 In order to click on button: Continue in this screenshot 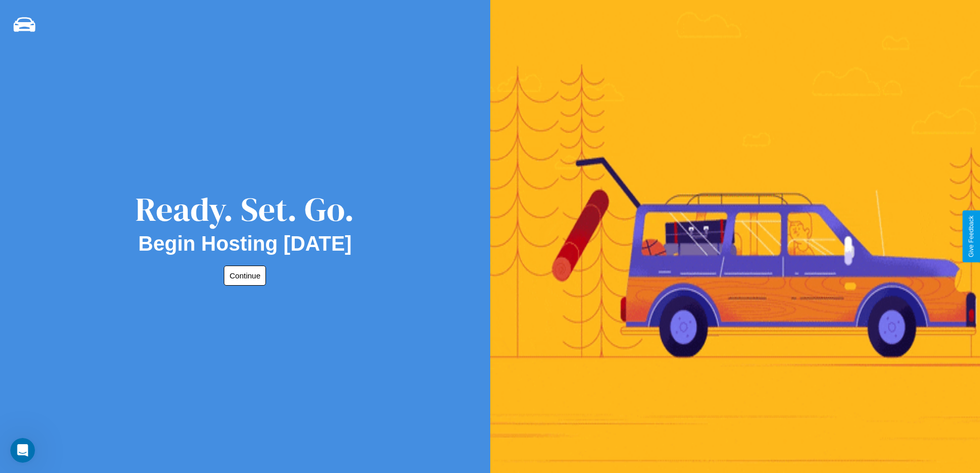, I will do `click(245, 276)`.